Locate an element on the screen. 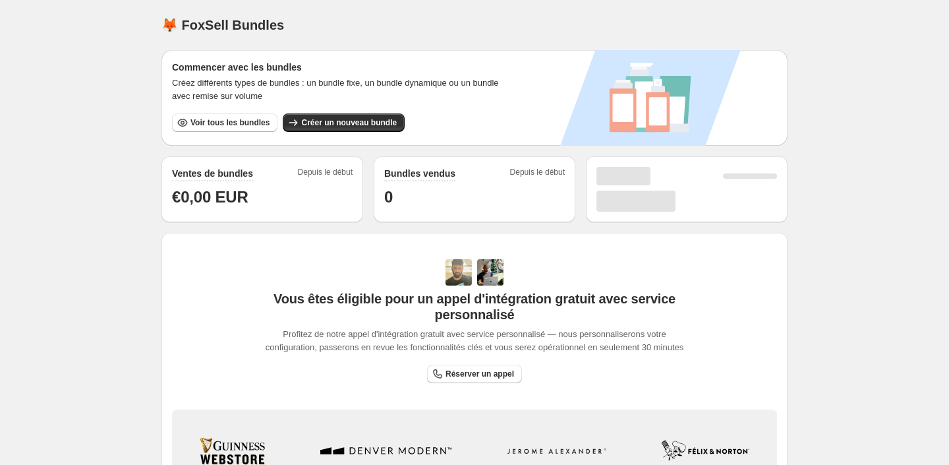  h1: 0 is located at coordinates (475, 197).